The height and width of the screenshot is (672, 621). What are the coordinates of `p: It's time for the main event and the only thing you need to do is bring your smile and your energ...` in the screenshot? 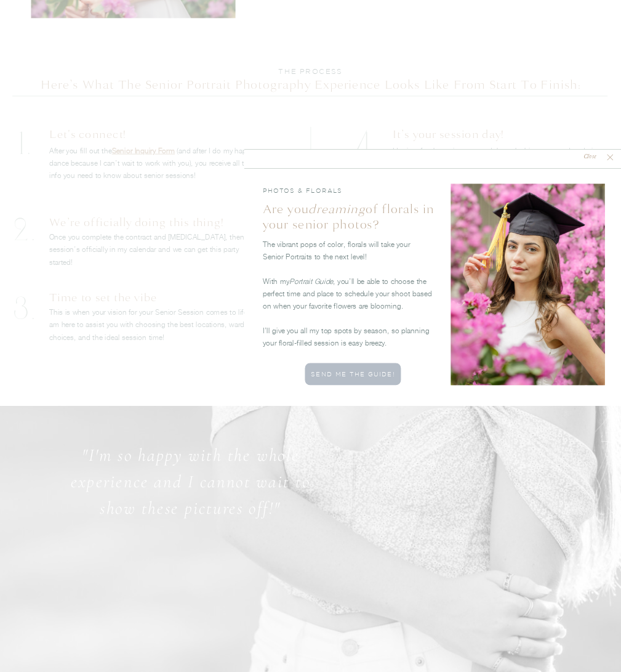 It's located at (500, 162).